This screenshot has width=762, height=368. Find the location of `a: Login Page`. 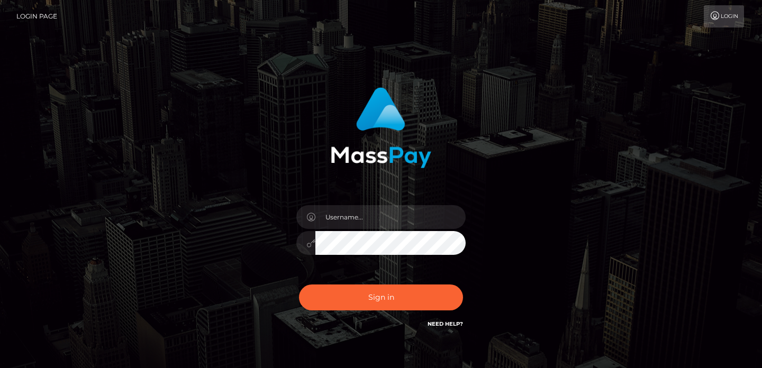

a: Login Page is located at coordinates (37, 16).